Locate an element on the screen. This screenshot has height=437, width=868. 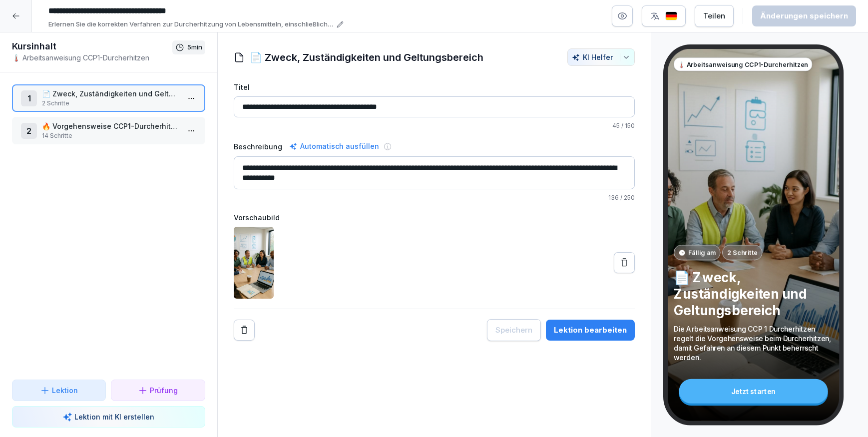
img: r3mwrqhrygnbdick9jje90r3.png is located at coordinates (254, 263).